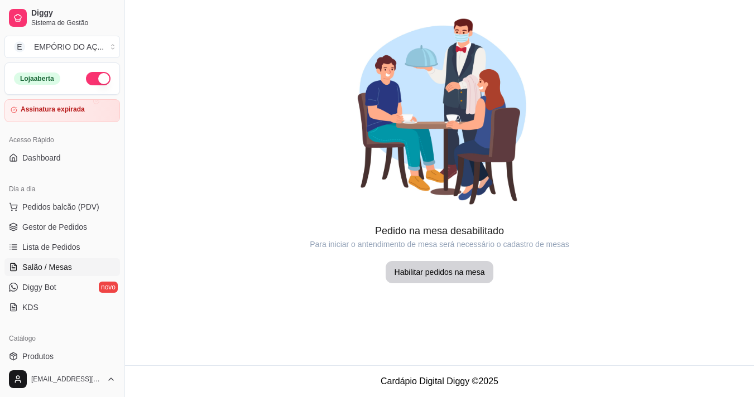 This screenshot has height=397, width=754. What do you see at coordinates (62, 267) in the screenshot?
I see `a: Salão / Mesas` at bounding box center [62, 267].